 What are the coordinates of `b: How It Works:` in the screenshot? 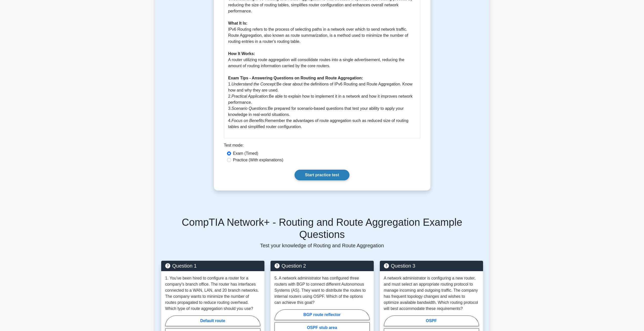 It's located at (242, 53).